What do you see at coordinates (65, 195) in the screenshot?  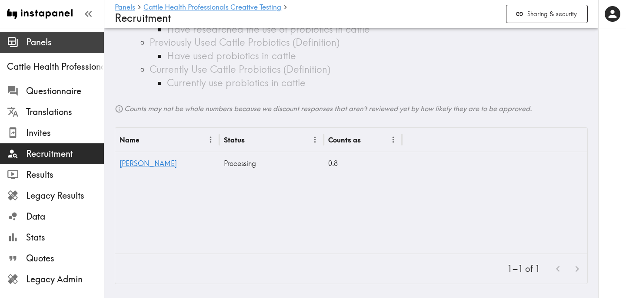 I see `span: Legacy Results` at bounding box center [65, 195].